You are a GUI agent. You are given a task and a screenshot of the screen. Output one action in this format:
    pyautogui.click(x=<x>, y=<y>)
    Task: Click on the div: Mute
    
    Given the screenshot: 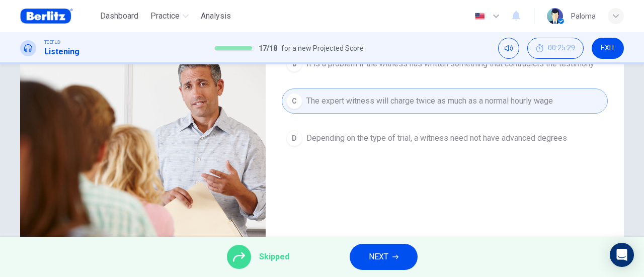 What is the action you would take?
    pyautogui.click(x=508, y=48)
    